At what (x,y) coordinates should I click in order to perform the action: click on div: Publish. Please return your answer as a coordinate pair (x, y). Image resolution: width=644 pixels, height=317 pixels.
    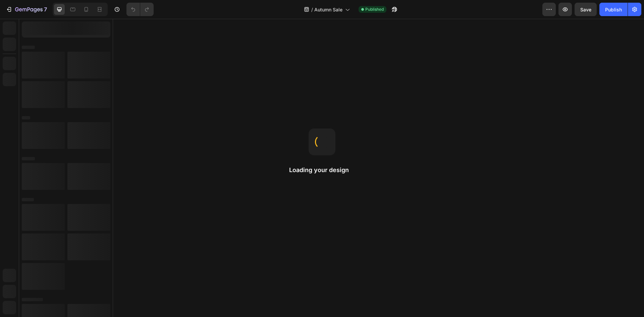
    Looking at the image, I should click on (614, 9).